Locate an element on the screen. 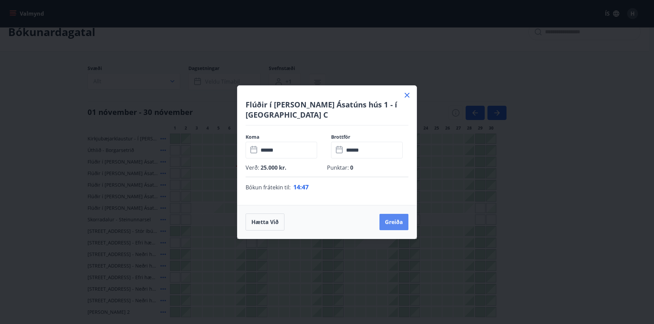 This screenshot has width=654, height=324. label: Brottför is located at coordinates (369, 137).